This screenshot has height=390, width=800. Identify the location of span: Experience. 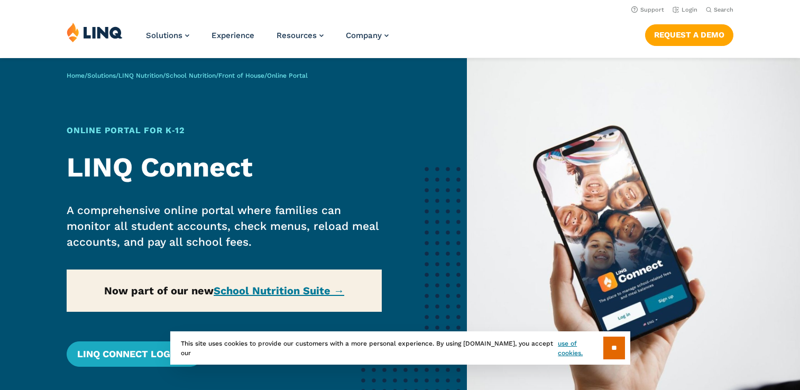
(233, 35).